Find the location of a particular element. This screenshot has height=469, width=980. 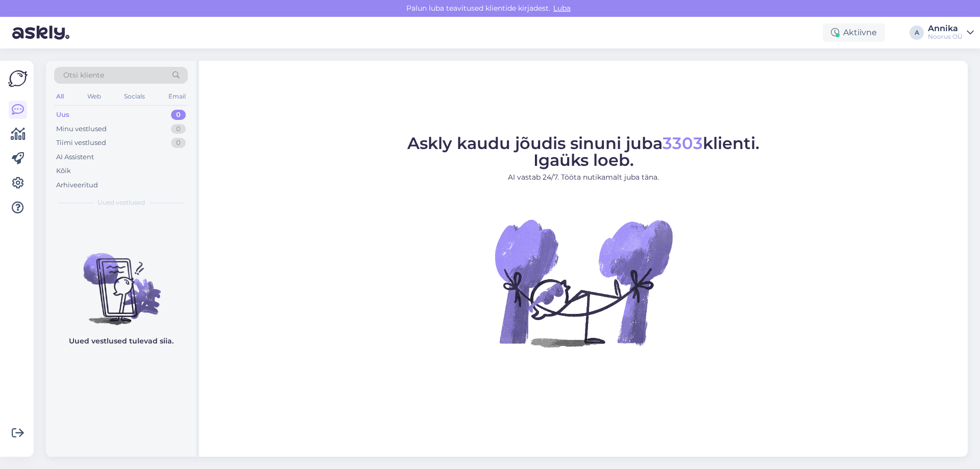

div: Kõik is located at coordinates (64, 171).